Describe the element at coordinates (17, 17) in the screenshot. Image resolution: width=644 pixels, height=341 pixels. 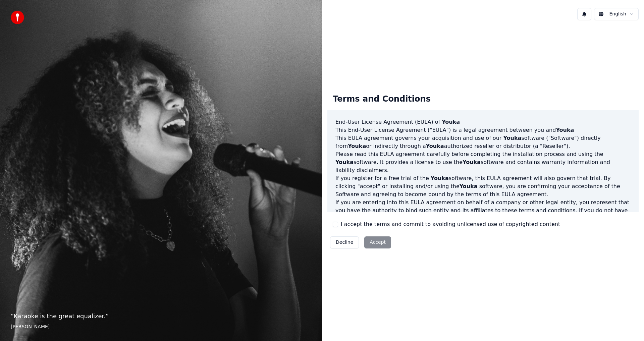
I see `img: youka` at that location.